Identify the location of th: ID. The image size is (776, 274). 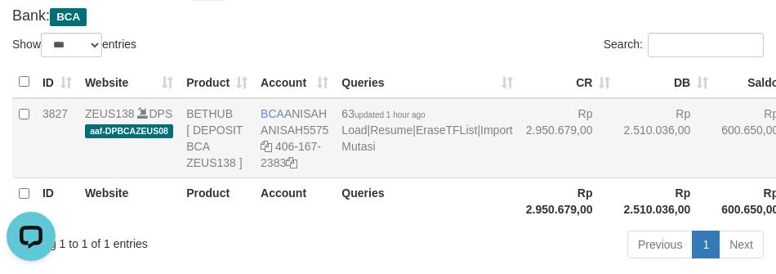
(57, 200).